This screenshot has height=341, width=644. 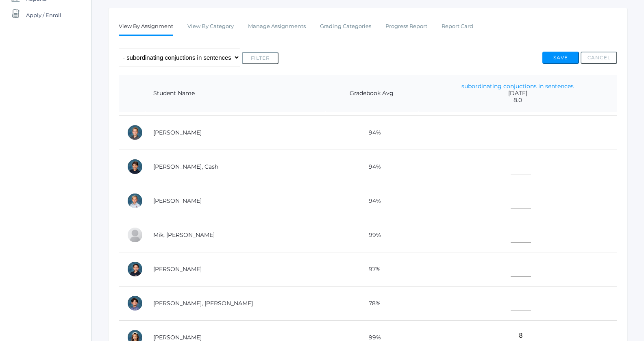 What do you see at coordinates (135, 303) in the screenshot?
I see `div: Hudson Purser` at bounding box center [135, 303].